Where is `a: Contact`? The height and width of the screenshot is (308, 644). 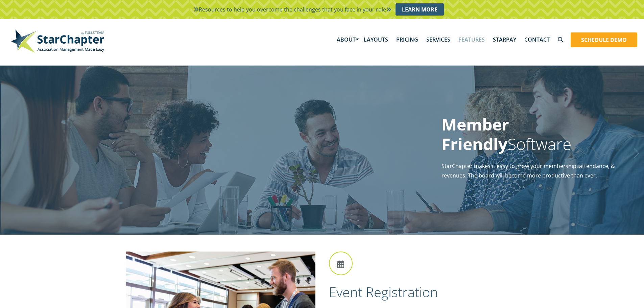 a: Contact is located at coordinates (537, 40).